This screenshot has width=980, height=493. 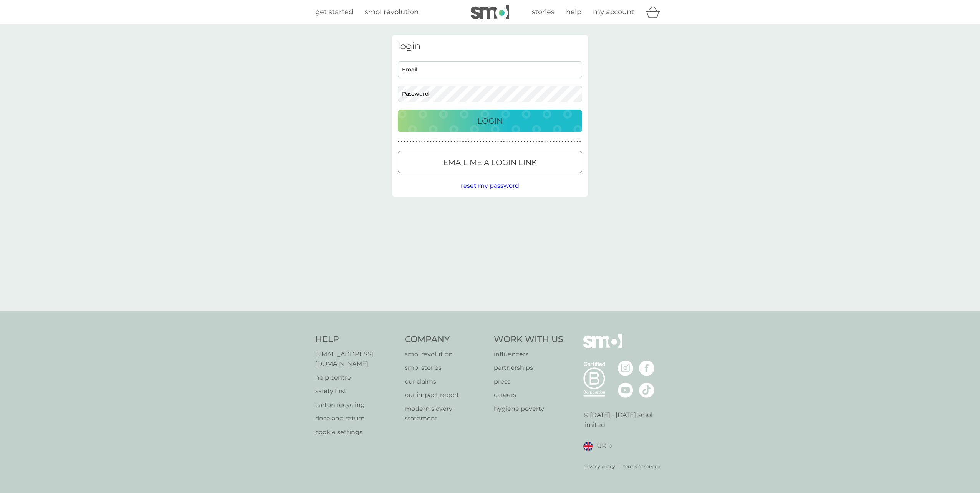 I want to click on p: our impact report, so click(x=445, y=395).